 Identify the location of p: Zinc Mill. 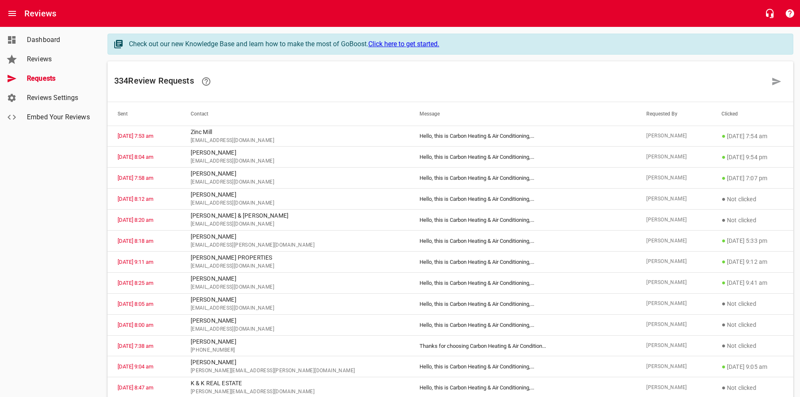
(295, 132).